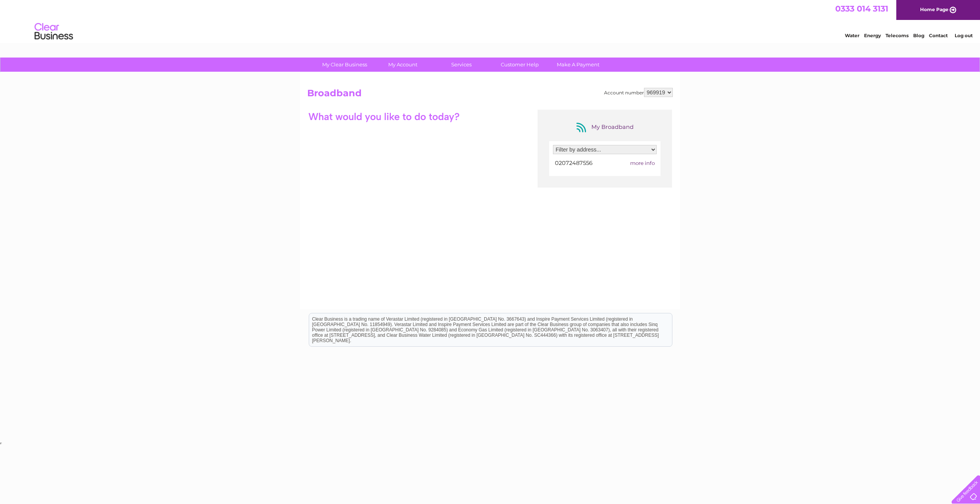 The width and height of the screenshot is (980, 504). What do you see at coordinates (54, 31) in the screenshot?
I see `img: logo.png` at bounding box center [54, 31].